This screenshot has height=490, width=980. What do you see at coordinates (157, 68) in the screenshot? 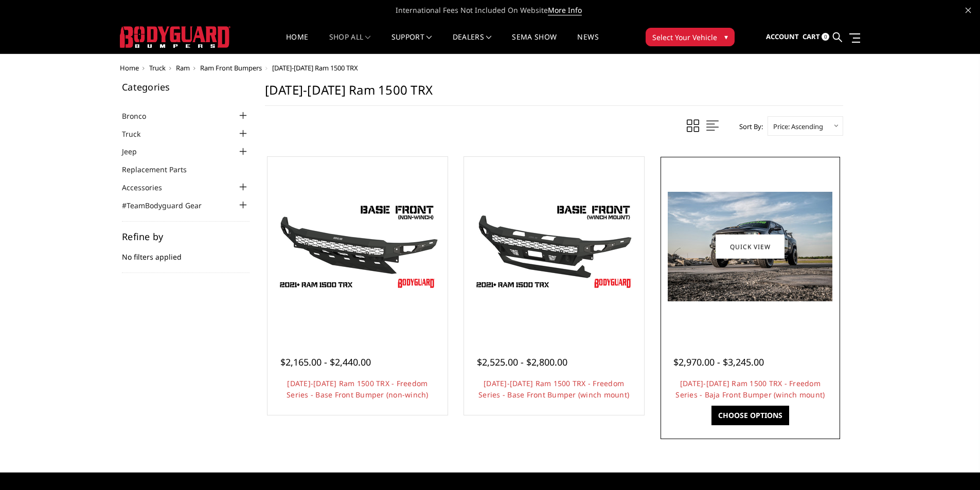
I see `span: Truck` at bounding box center [157, 68].